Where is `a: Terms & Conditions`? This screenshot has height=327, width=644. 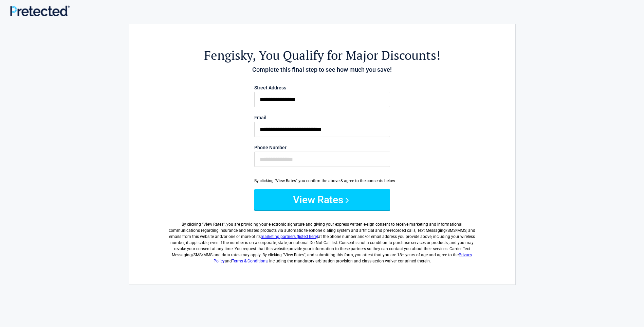
a: Terms & Conditions is located at coordinates (249, 261).